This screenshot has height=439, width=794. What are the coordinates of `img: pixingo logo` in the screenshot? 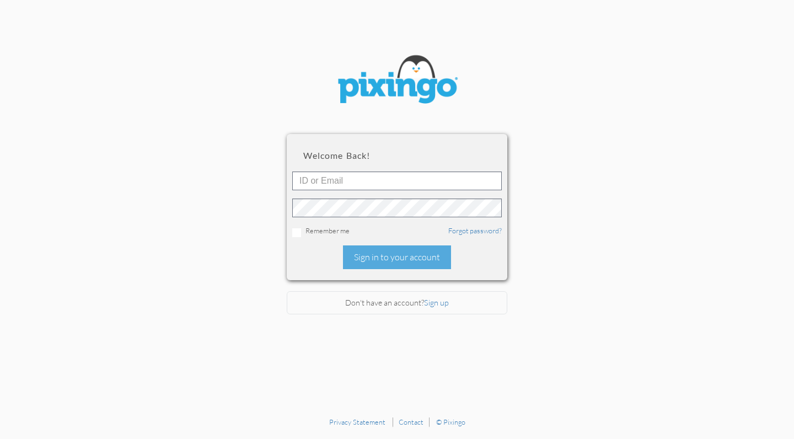 It's located at (397, 80).